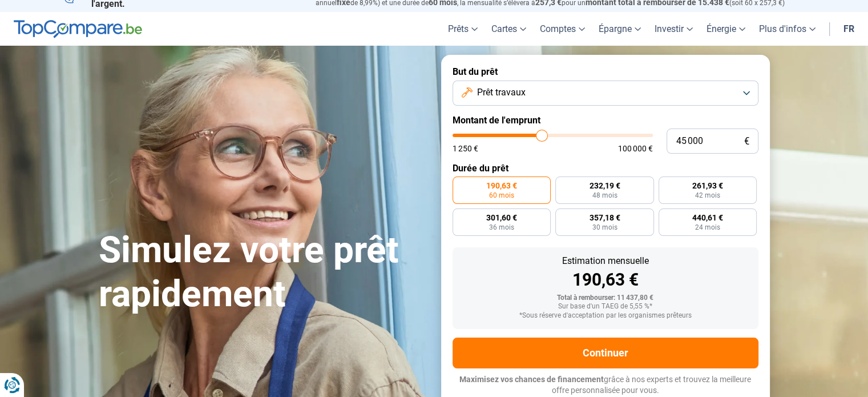 The height and width of the screenshot is (397, 868). I want to click on label: Durée du prêt, so click(605, 168).